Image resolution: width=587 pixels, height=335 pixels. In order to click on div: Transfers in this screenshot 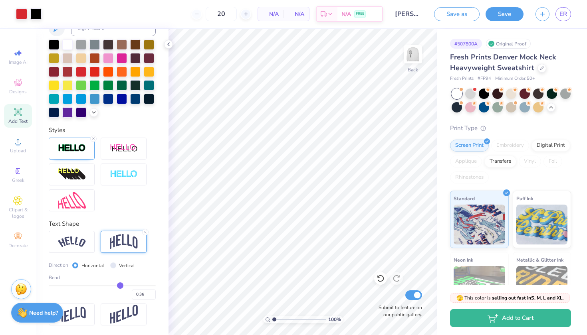, I will do `click(500, 162)`.